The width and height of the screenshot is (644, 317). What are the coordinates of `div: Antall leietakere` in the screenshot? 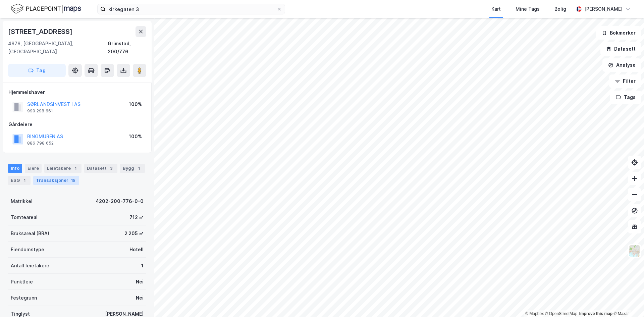 It's located at (30, 266).